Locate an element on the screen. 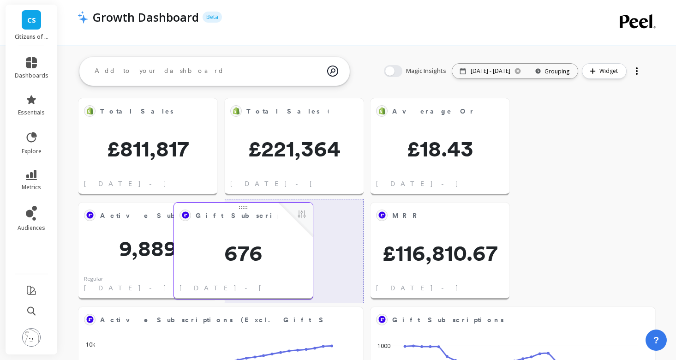  span: metrics is located at coordinates (31, 187).